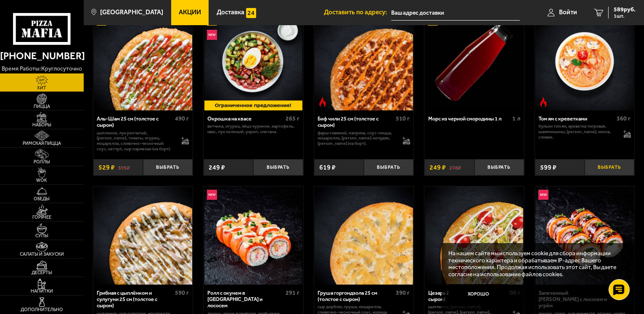  I want to click on span: 291 г, so click(292, 293).